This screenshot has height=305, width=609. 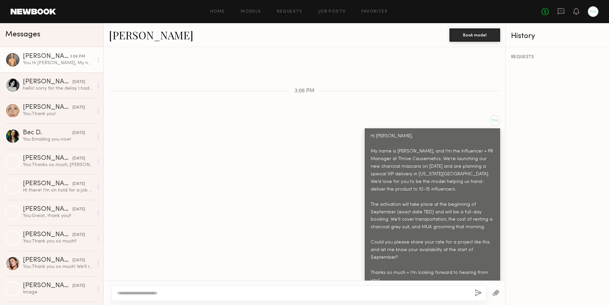 I want to click on span: Messages, so click(x=23, y=34).